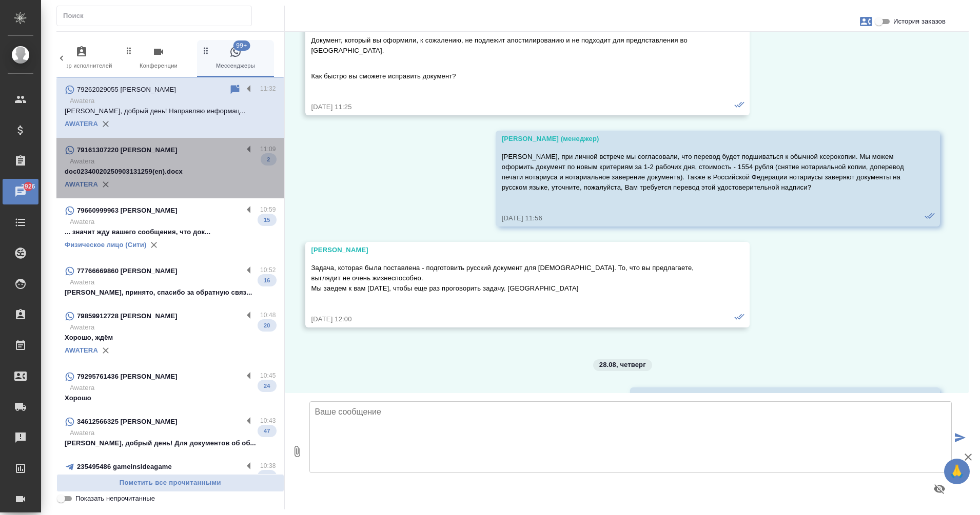 This screenshot has width=980, height=515. I want to click on a: Физическое лицо (Сити), so click(105, 245).